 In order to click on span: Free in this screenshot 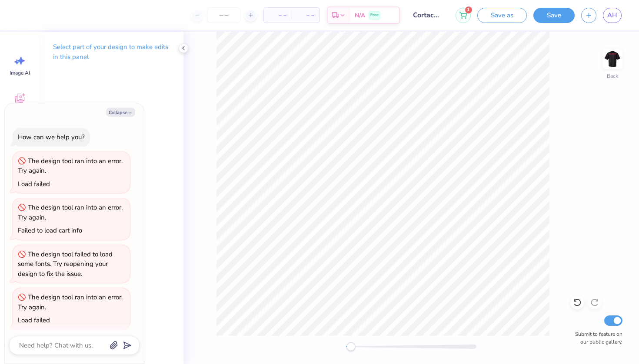, I will do `click(374, 15)`.